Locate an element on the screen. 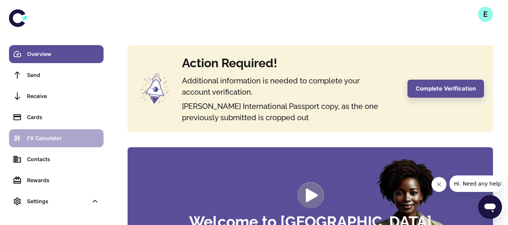  a: Receive is located at coordinates (56, 96).